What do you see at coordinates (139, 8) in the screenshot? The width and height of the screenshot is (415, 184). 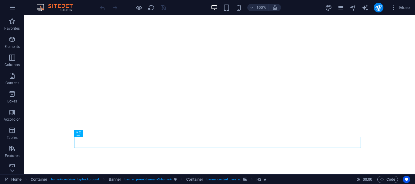 I see `button: Click here to leave preview mode and continue editing` at bounding box center [139, 8].